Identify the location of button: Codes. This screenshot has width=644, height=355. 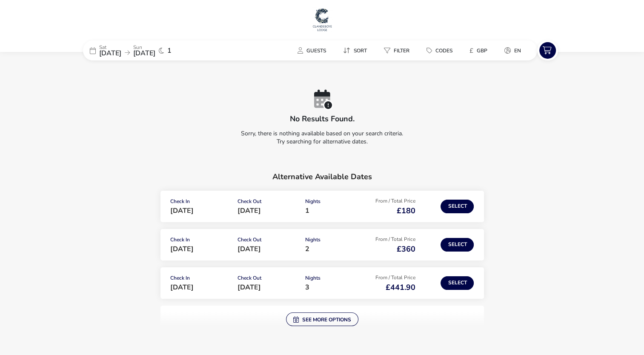
(440, 50).